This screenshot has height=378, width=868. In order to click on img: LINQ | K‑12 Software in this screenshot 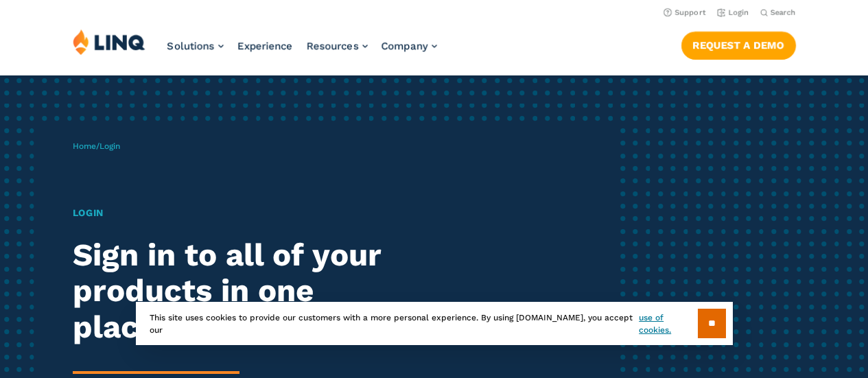, I will do `click(109, 42)`.